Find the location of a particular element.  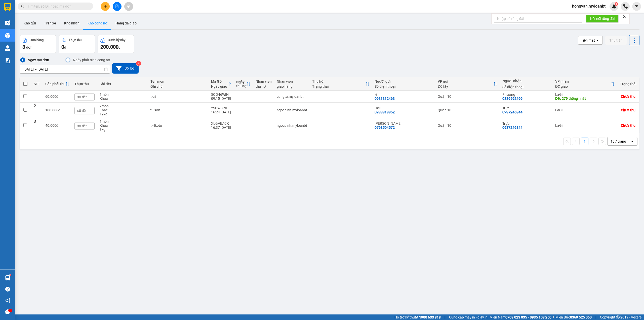

div: Ngày tạo đơn is located at coordinates (37, 60).